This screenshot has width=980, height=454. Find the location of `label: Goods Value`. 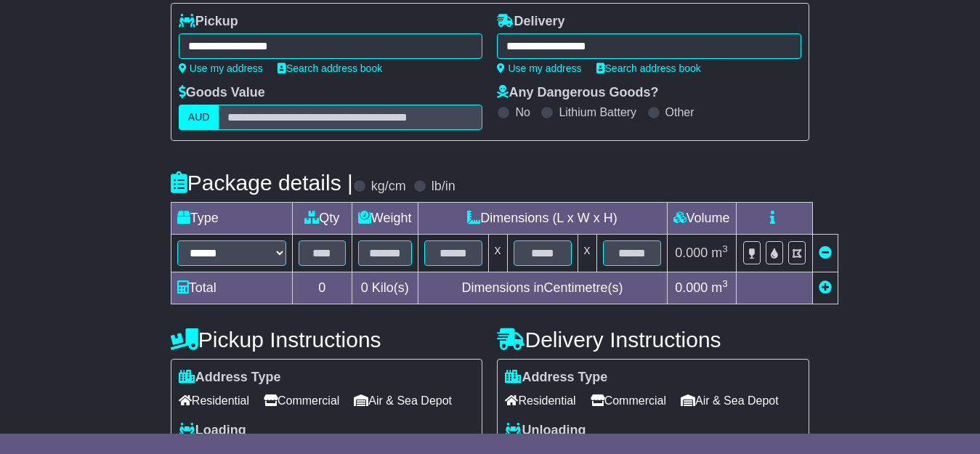

label: Goods Value is located at coordinates (222, 93).